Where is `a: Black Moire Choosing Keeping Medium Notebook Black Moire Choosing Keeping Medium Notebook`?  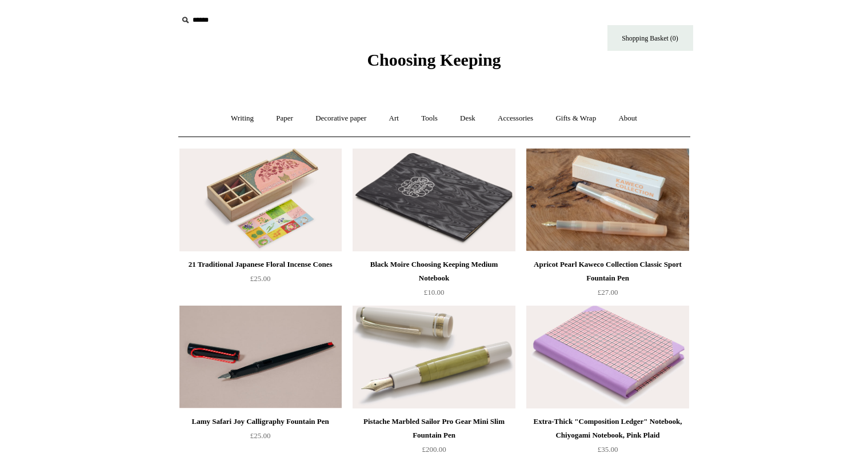
a: Black Moire Choosing Keeping Medium Notebook Black Moire Choosing Keeping Medium Notebook is located at coordinates (434, 200).